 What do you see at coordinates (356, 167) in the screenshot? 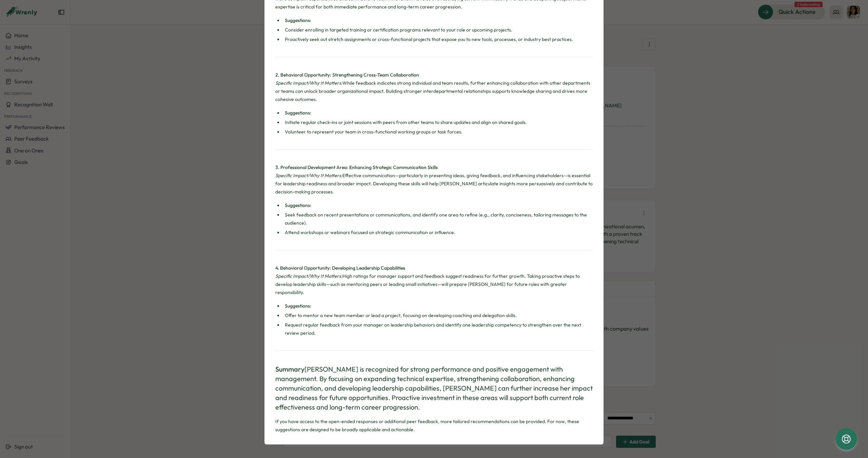
I see `strong: 3. Professional Development Area: Enhancing Strategic Communication Skills` at bounding box center [356, 167].